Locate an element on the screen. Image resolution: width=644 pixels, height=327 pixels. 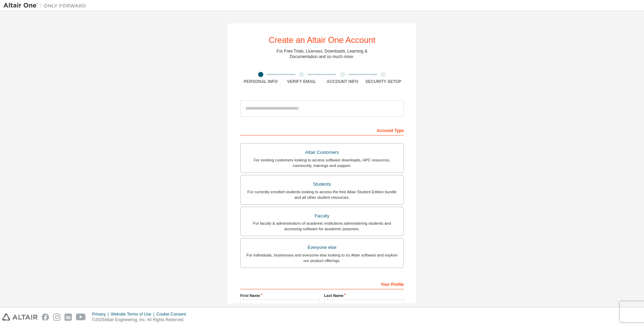
img: altair_logo.svg is located at coordinates (20, 317).